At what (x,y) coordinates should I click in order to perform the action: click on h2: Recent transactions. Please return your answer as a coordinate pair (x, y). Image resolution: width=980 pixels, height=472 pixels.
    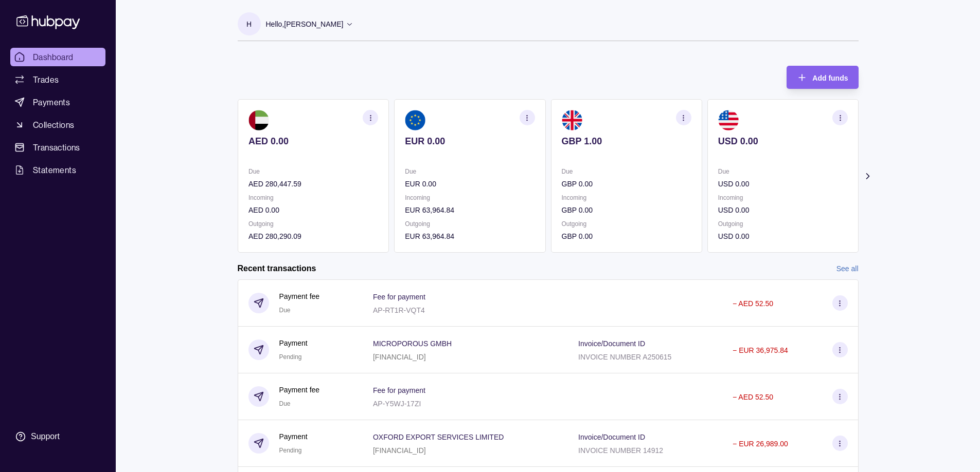
    Looking at the image, I should click on (277, 268).